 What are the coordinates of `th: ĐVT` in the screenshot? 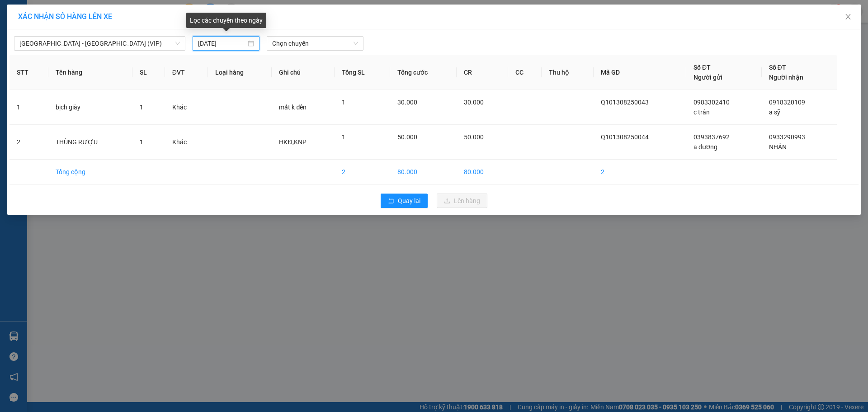 It's located at (186, 72).